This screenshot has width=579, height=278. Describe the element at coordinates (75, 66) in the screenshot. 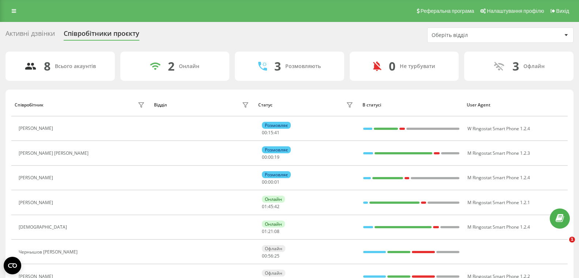

I see `div: Всього акаунтів` at that location.